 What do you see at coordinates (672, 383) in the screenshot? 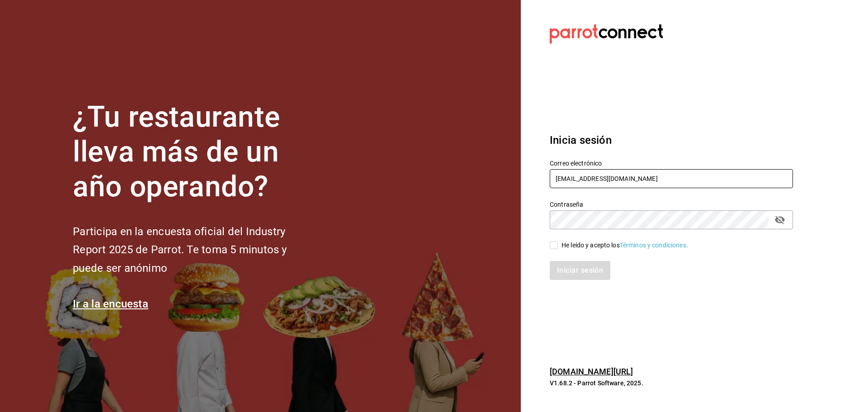
I see `p: V1.68.2 - Parrot Software, 2025.` at bounding box center [672, 383].